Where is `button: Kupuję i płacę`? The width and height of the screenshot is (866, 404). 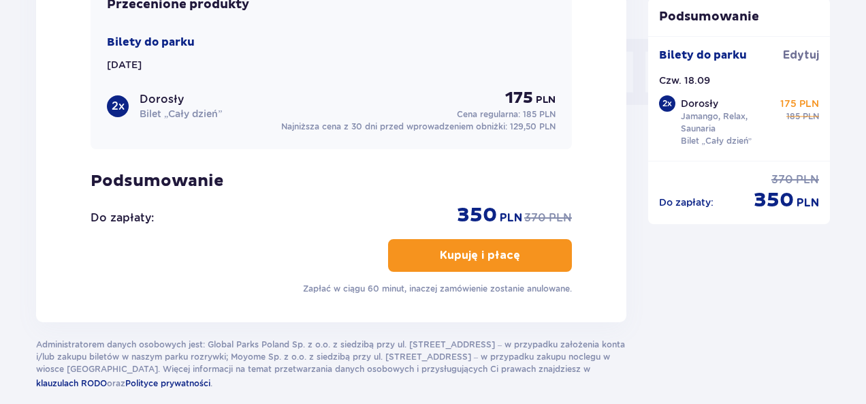 button: Kupuję i płacę is located at coordinates (480, 255).